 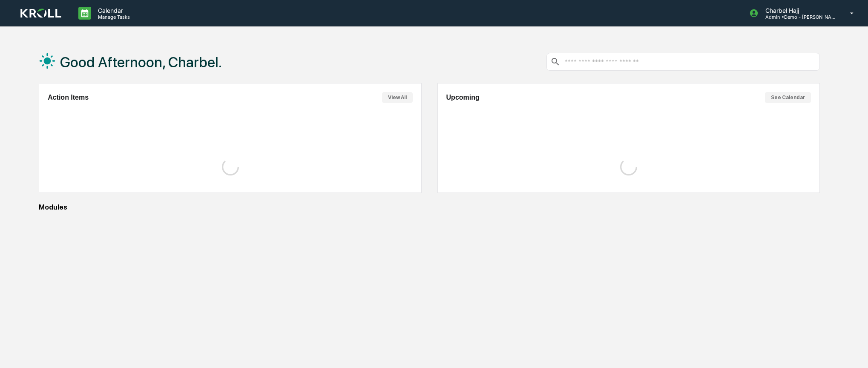 I want to click on button: See Calendar, so click(x=787, y=97).